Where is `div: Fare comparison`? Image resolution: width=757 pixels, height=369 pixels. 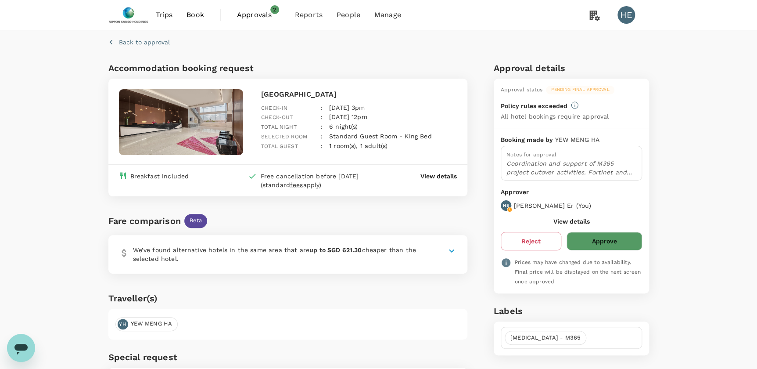 div: Fare comparison is located at coordinates (144, 221).